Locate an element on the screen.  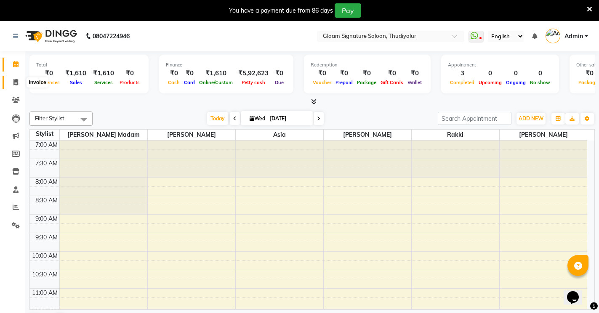
span: Completed is located at coordinates (462, 83).